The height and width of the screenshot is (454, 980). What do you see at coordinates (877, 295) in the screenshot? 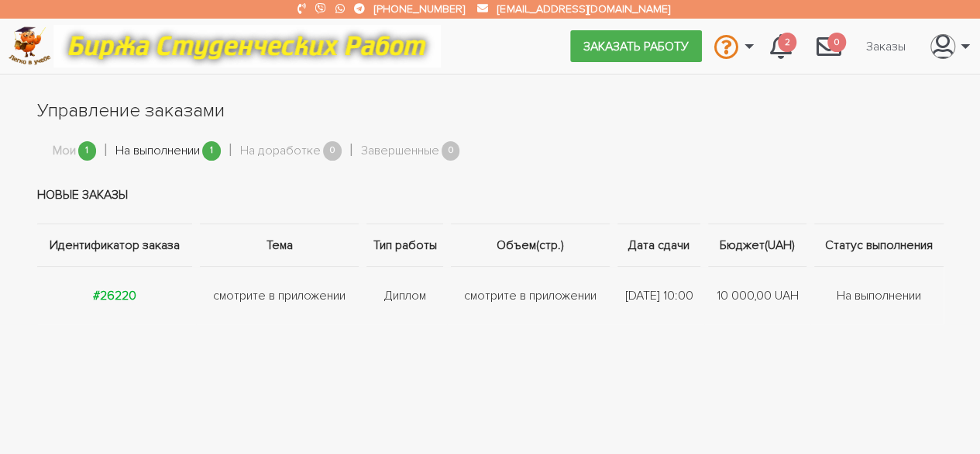
I see `td: На выполнении` at bounding box center [877, 295].